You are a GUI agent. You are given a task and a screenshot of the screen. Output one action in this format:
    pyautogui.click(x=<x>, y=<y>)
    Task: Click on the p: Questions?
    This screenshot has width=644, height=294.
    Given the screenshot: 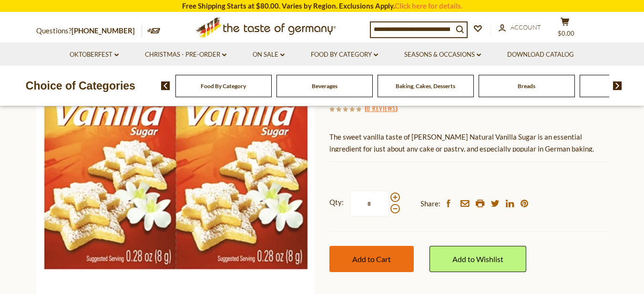 What is the action you would take?
    pyautogui.click(x=89, y=31)
    